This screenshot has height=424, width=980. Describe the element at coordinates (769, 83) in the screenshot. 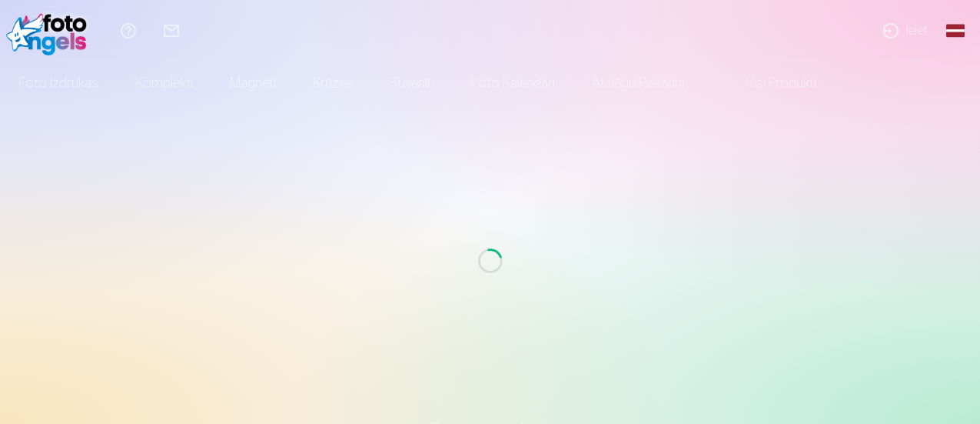

I see `a: Visi produkti` at that location.